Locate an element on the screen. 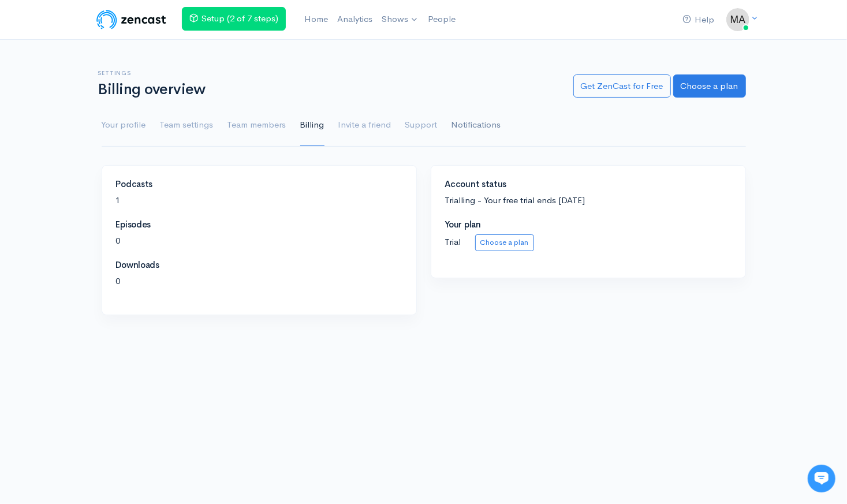  h2: Just let us know if you need anything and we'll be happy to help! 🙂 is located at coordinates (115, 105).